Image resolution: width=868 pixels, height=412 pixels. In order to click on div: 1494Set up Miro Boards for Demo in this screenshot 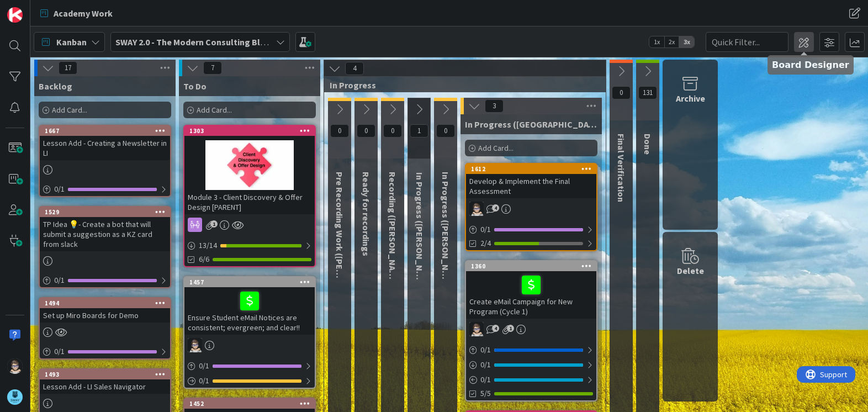, I will do `click(105, 311)`.